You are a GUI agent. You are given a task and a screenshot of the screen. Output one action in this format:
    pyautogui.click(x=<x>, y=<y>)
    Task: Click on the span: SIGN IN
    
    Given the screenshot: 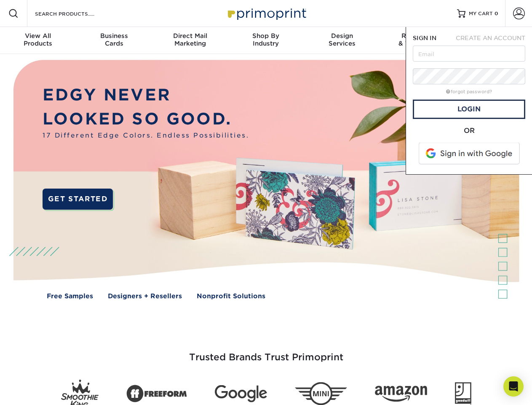 What is the action you would take?
    pyautogui.click(x=425, y=38)
    